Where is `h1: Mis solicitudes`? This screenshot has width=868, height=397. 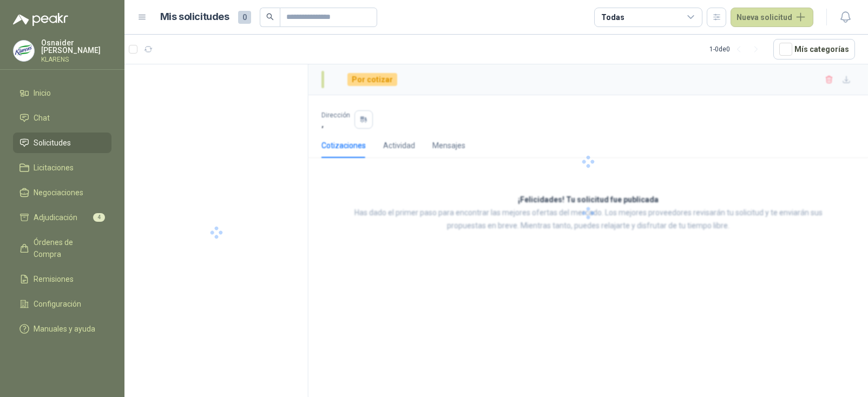 h1: Mis solicitudes is located at coordinates (195, 16).